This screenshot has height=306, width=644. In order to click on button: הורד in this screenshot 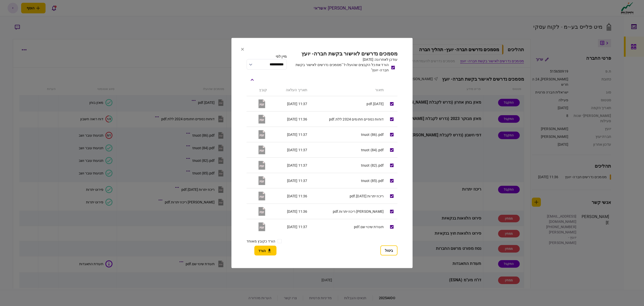, I will do `click(266, 250)`.